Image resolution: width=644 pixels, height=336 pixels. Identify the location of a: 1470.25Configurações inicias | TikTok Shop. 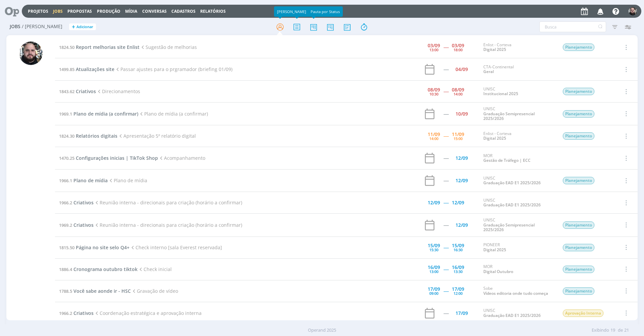
(109, 158).